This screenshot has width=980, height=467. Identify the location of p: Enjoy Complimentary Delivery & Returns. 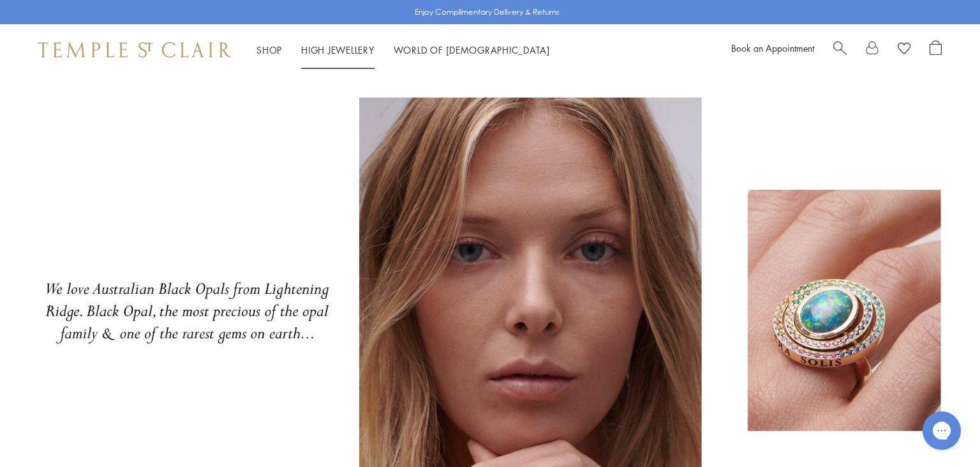
(487, 12).